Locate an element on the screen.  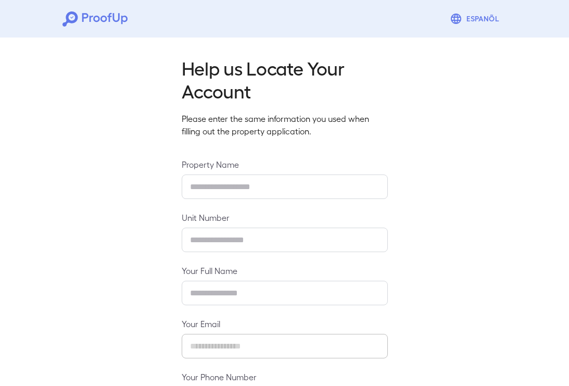
label: Your Phone Number is located at coordinates (285, 376).